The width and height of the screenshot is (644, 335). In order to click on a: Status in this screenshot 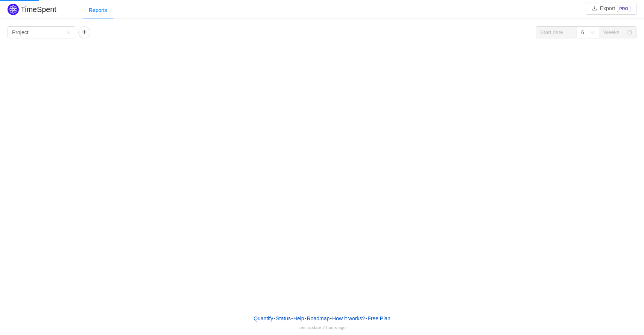, I will do `click(283, 318)`.